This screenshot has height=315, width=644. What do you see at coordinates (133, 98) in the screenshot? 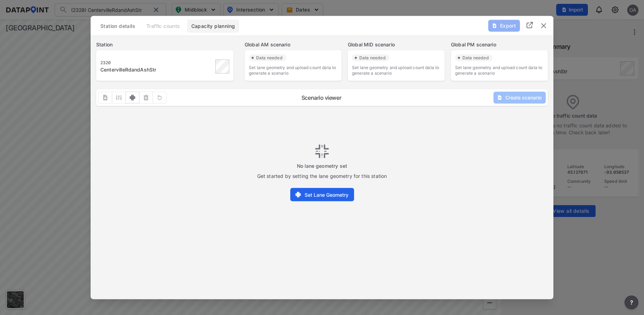
I see `img: intersection_group.43c45137.svg` at bounding box center [133, 98].